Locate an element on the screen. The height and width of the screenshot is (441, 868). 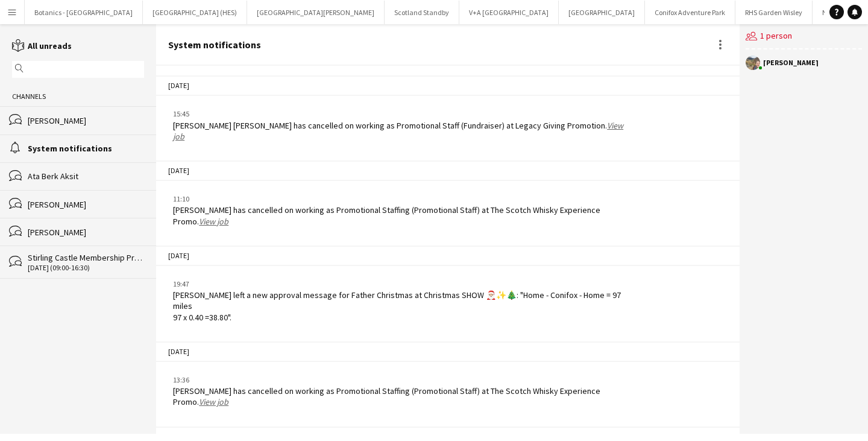
div: Stirling Castle Membership Promotor is located at coordinates (86, 258).